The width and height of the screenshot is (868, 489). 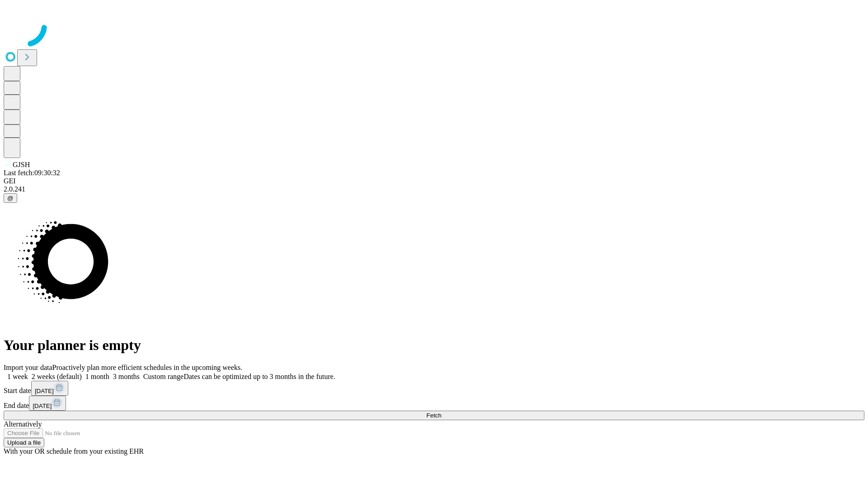 What do you see at coordinates (97, 376) in the screenshot?
I see `span: 1 month` at bounding box center [97, 376].